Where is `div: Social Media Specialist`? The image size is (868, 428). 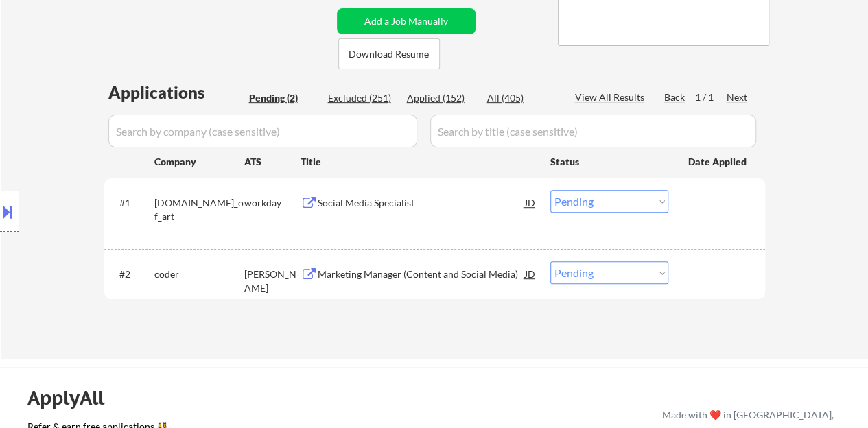
div: Social Media Specialist is located at coordinates (421, 203).